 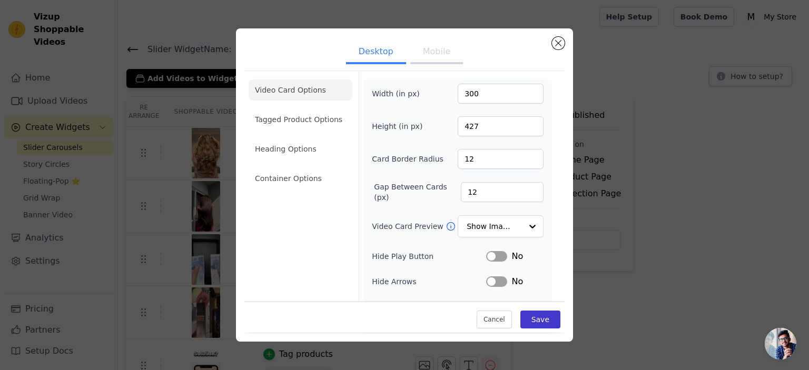 I want to click on button: Close modal, so click(x=558, y=43).